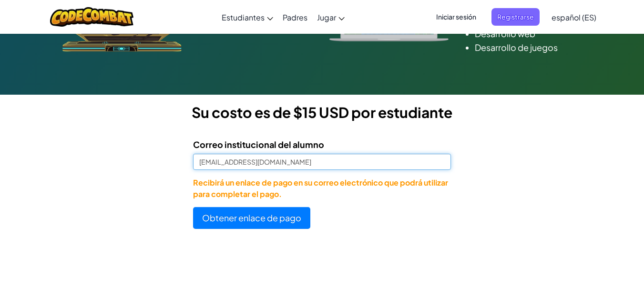 The width and height of the screenshot is (644, 305). What do you see at coordinates (322, 188) in the screenshot?
I see `p: Recibirá un enlace de pago en su correo electrónico que podrá utilizar para completar el pago.` at bounding box center [322, 188].